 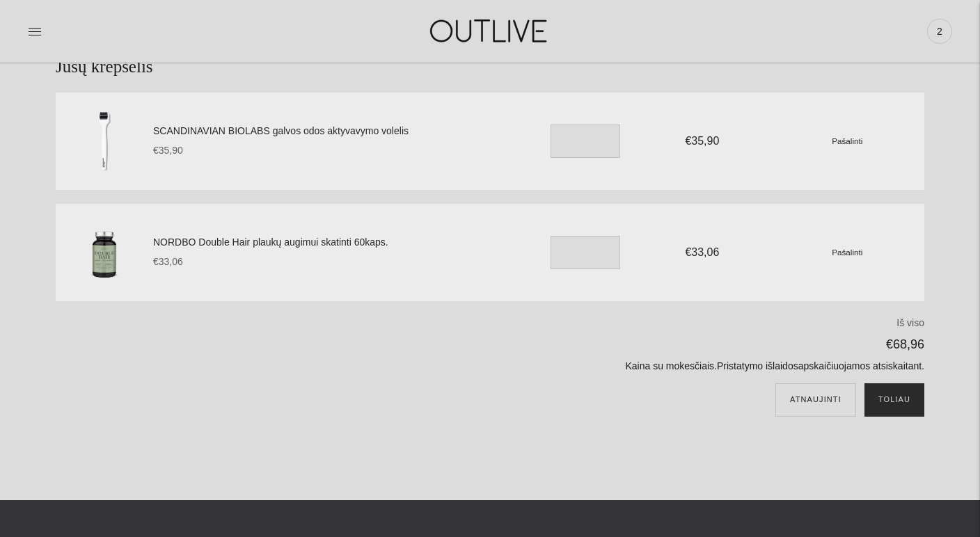 What do you see at coordinates (940, 32) in the screenshot?
I see `span: 2` at bounding box center [940, 32].